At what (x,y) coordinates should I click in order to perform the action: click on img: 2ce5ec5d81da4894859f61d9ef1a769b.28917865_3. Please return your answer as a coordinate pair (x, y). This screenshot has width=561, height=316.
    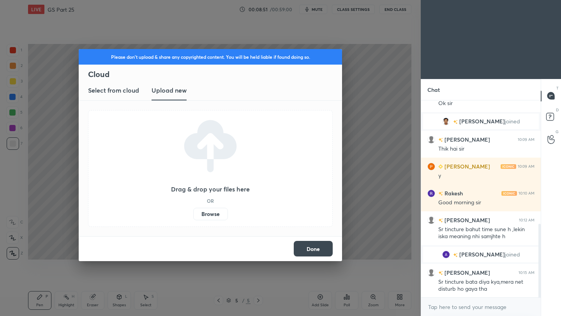
    Looking at the image, I should click on (431, 193).